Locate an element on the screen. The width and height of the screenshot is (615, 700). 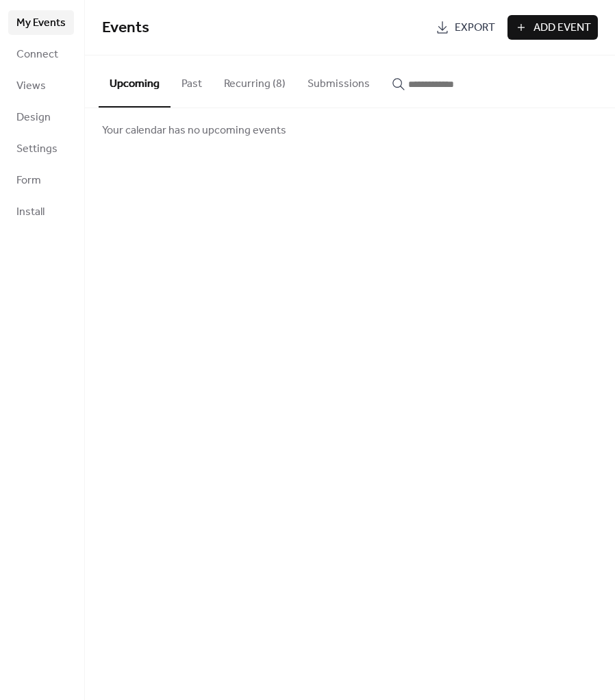
a: My Events is located at coordinates (41, 23).